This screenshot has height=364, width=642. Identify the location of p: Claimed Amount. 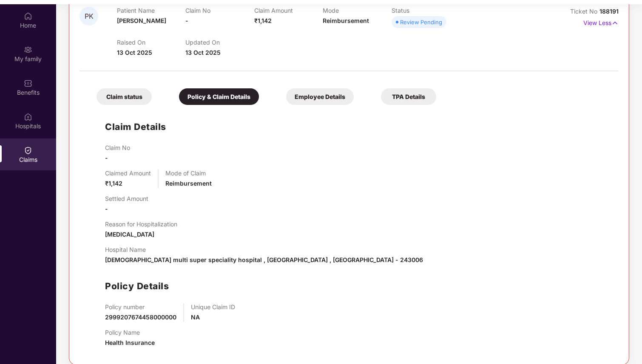
(128, 173).